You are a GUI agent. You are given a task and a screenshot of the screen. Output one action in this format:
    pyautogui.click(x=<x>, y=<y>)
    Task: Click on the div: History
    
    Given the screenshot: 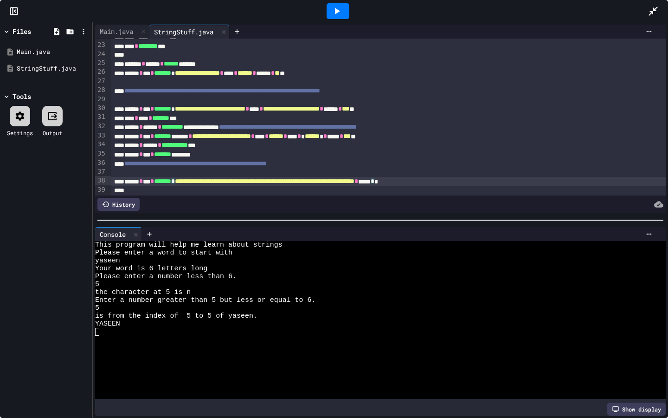 What is the action you would take?
    pyautogui.click(x=118, y=204)
    